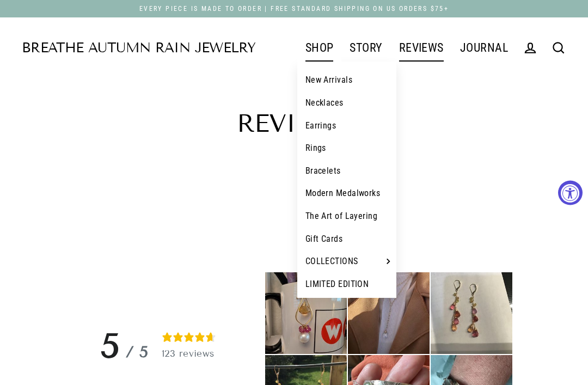 The image size is (588, 385). I want to click on a: Breathe Autumn Rain Jewelry, so click(139, 48).